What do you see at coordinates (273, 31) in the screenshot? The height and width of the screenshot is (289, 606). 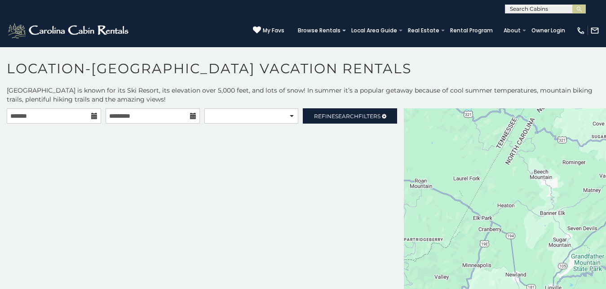 I see `span: My Favs` at bounding box center [273, 31].